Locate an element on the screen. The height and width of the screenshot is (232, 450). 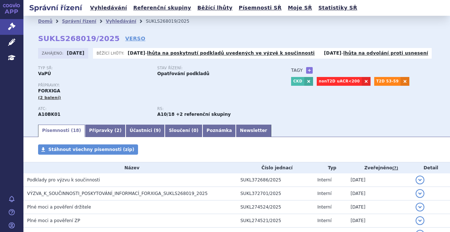
a: T2D 53-59 is located at coordinates (387, 81).